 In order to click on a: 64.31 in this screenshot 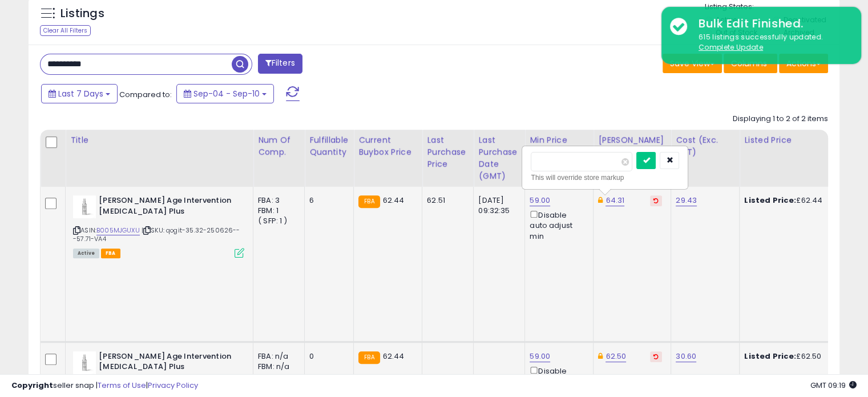, I will do `click(614, 201)`.